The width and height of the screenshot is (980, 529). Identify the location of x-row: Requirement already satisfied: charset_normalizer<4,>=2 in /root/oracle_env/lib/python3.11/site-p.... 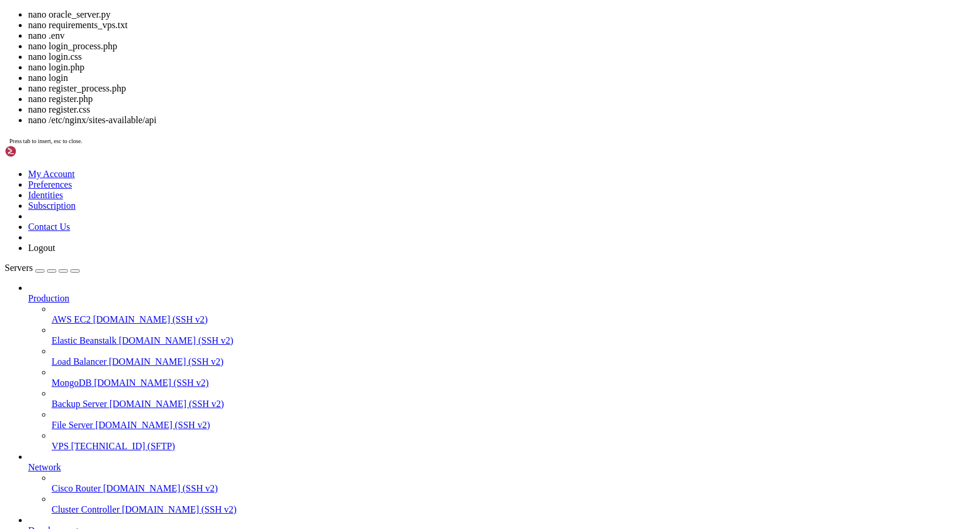
(416, 179).